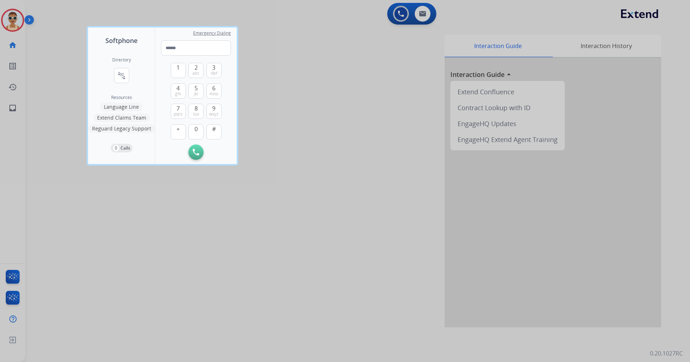  What do you see at coordinates (196, 88) in the screenshot?
I see `span: 5` at bounding box center [196, 88].